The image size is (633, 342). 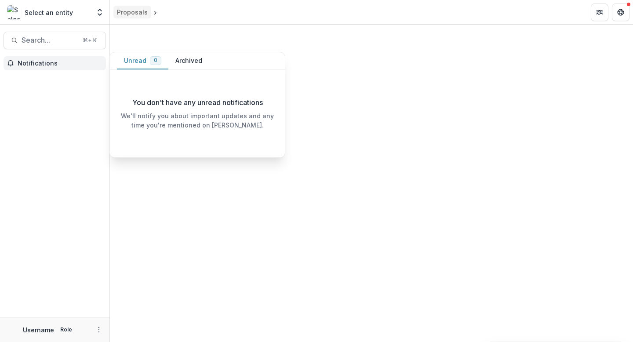 I want to click on div: Proposals, so click(x=132, y=12).